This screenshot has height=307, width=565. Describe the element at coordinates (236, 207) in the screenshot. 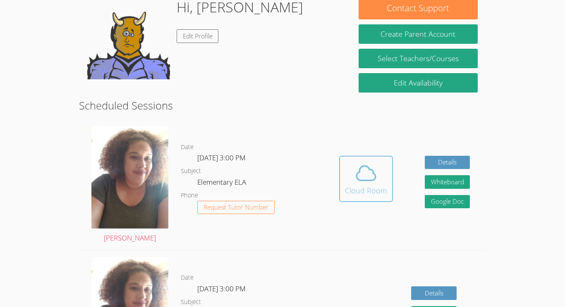

I see `span: Request Tutor Number` at that location.